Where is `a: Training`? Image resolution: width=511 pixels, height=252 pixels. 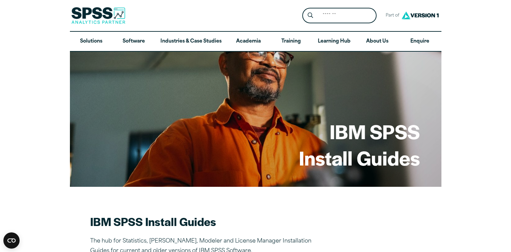 a: Training is located at coordinates (291, 42).